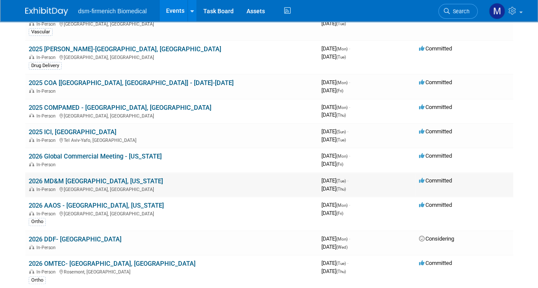 This screenshot has height=288, width=538. Describe the element at coordinates (436, 239) in the screenshot. I see `span: Considering` at that location.